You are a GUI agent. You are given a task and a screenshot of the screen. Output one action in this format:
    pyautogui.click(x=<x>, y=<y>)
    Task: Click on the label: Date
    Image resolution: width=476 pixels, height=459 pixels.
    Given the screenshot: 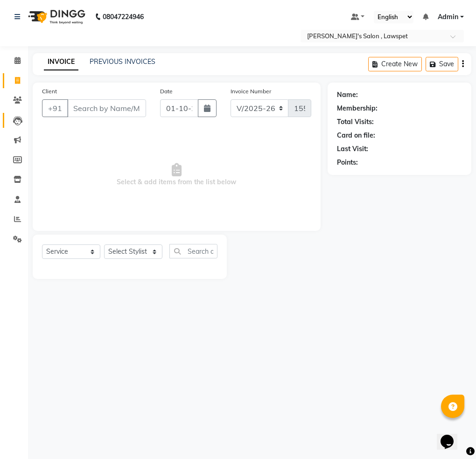 What is the action you would take?
    pyautogui.click(x=166, y=91)
    